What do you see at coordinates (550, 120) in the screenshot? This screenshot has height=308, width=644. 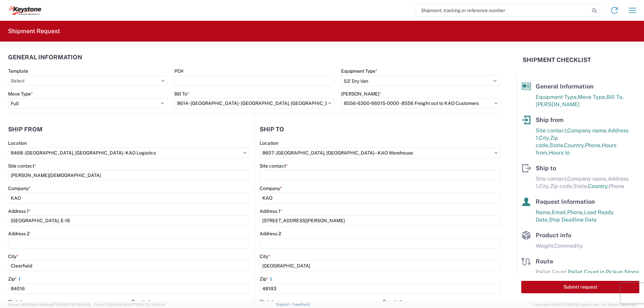 I see `span: Ship from` at bounding box center [550, 120].